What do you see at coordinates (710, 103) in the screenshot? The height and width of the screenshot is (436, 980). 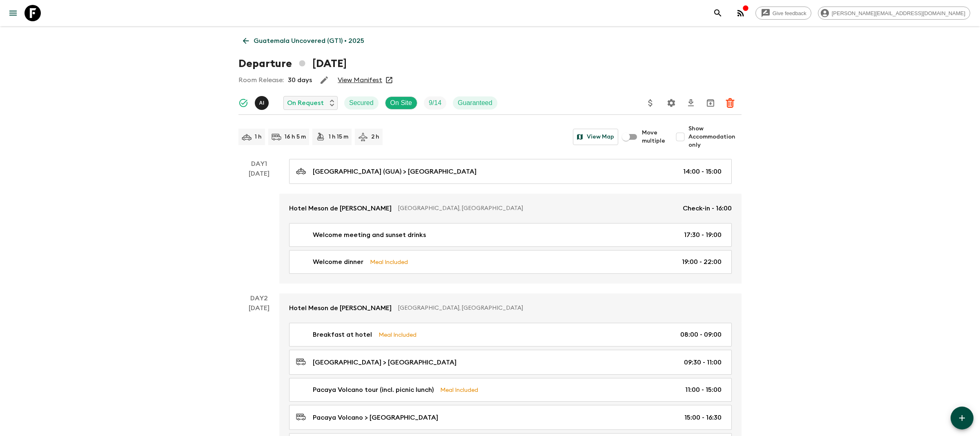 I see `button: Archive (Completed, Cancelled or Unsynced Departures only)` at bounding box center [710, 103].